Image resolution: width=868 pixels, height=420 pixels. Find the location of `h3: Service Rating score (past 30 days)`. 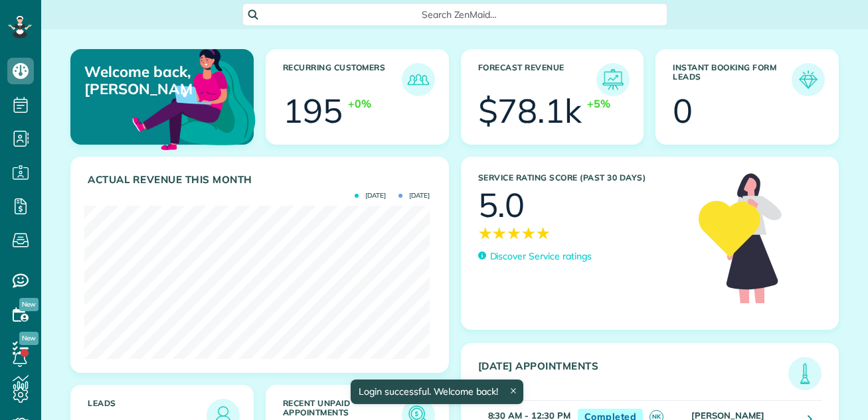

h3: Service Rating score (past 30 days) is located at coordinates (582, 178).